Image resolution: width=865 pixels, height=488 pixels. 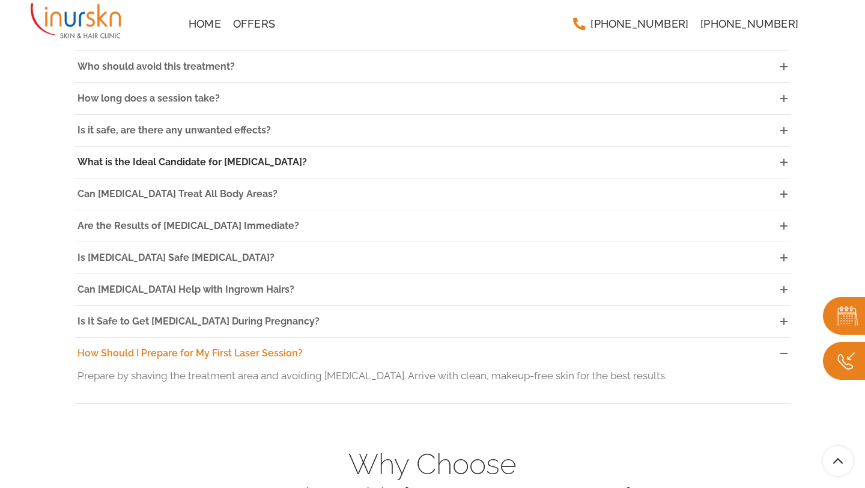 What do you see at coordinates (205, 24) in the screenshot?
I see `a: Home` at bounding box center [205, 24].